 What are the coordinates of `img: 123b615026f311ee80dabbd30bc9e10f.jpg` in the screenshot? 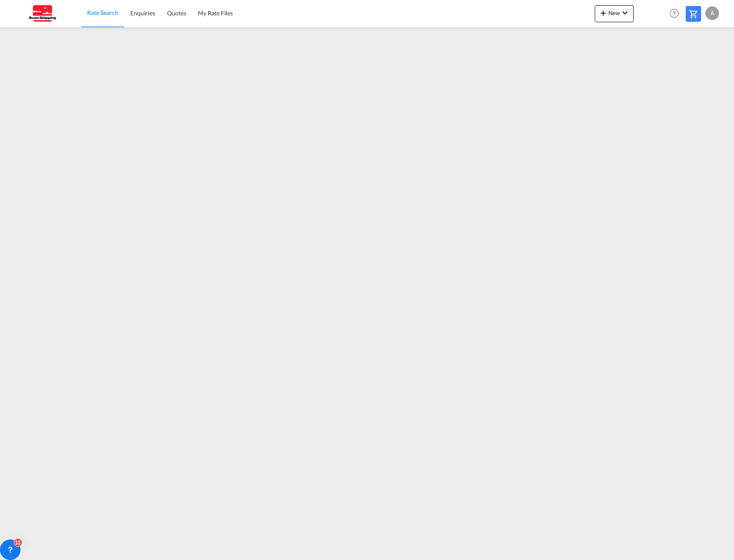 It's located at (42, 13).